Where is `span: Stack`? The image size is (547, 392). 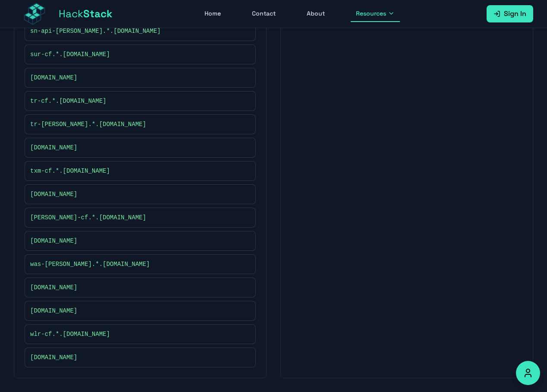 span: Stack is located at coordinates (98, 13).